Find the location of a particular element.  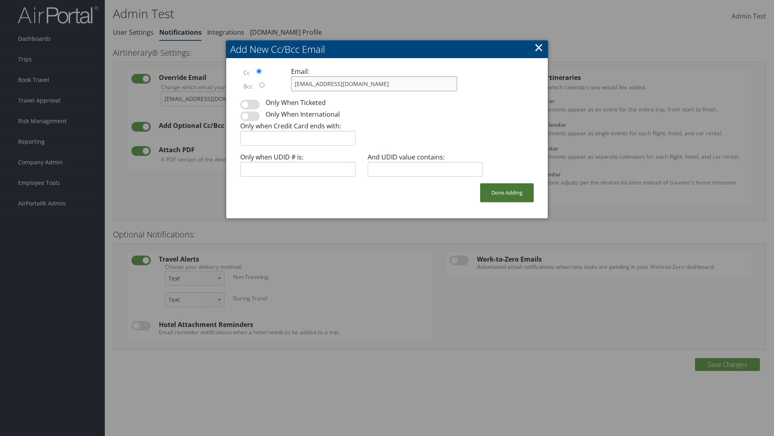

h2: Add New Cc/Bcc Email is located at coordinates (387, 49).